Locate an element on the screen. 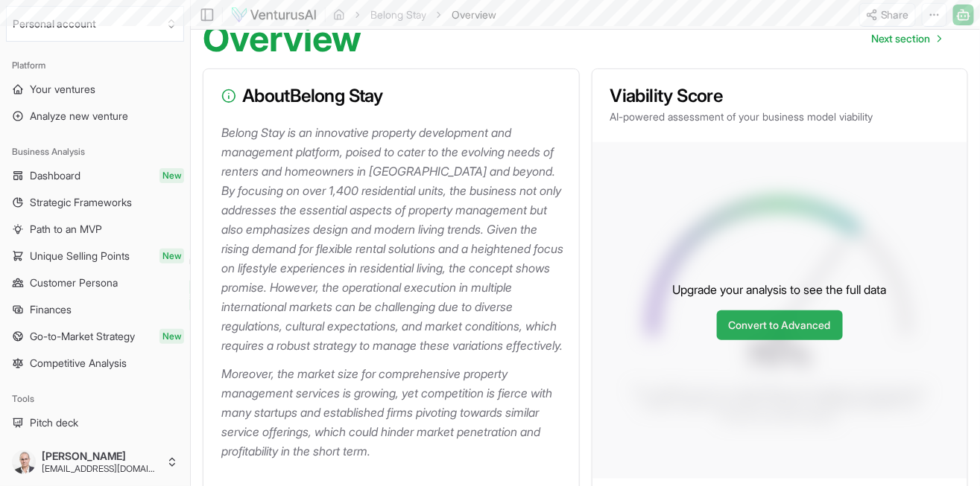 This screenshot has height=486, width=980. div: Business Analysis is located at coordinates (95, 152).